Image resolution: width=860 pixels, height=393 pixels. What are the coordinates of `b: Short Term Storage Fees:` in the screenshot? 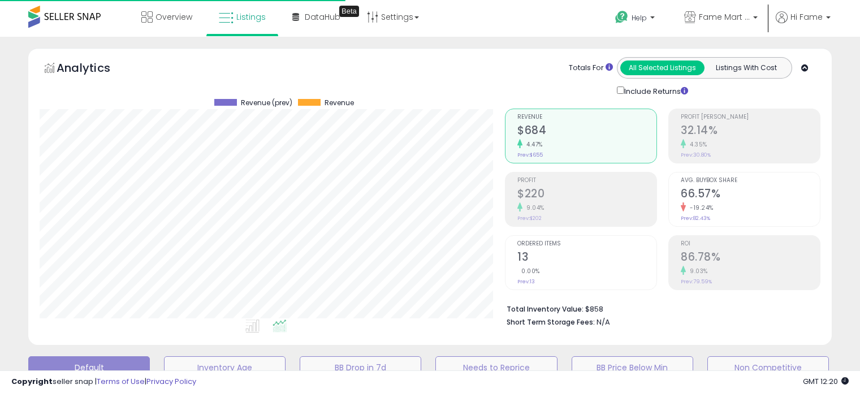 It's located at (551, 322).